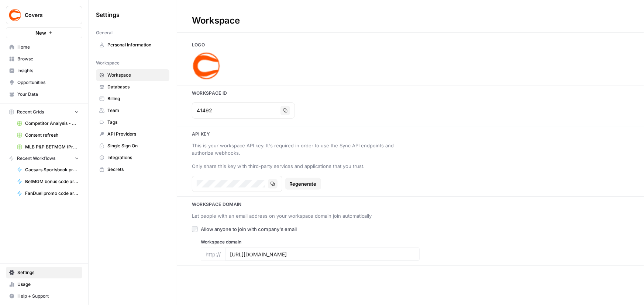 This screenshot has height=305, width=644. Describe the element at coordinates (44, 33) in the screenshot. I see `button: New` at that location.